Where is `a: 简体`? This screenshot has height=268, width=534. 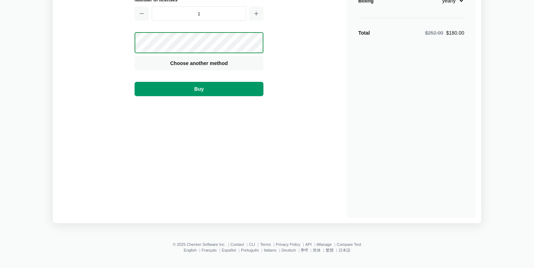 a: 简体 is located at coordinates (316, 250).